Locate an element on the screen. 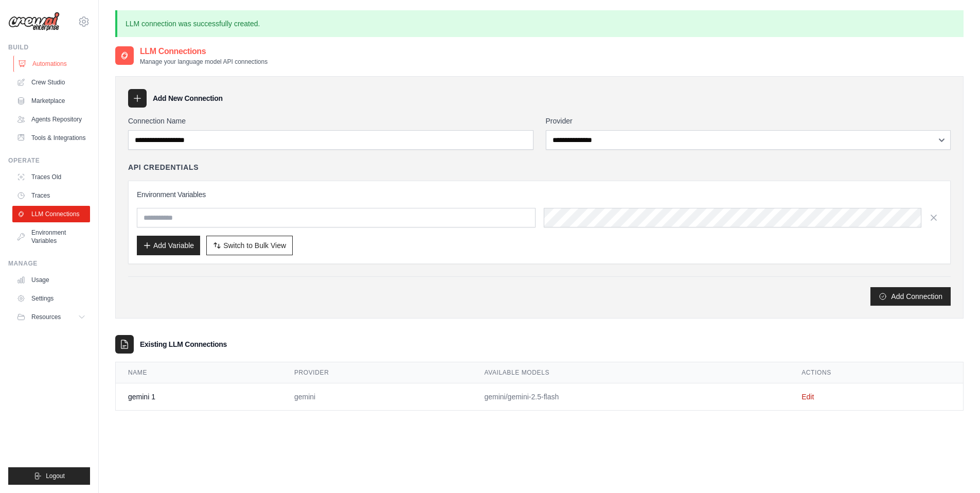  a: Agents Repository is located at coordinates (51, 120).